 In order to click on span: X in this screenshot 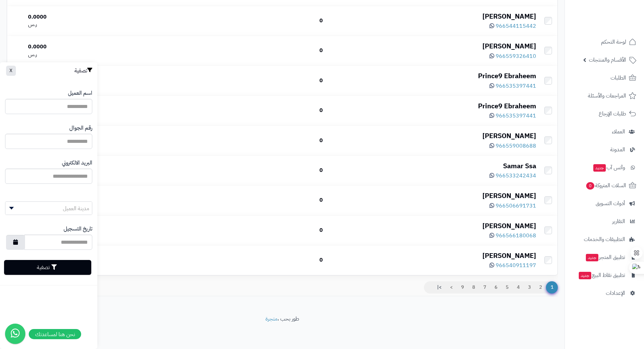, I will do `click(11, 70)`.